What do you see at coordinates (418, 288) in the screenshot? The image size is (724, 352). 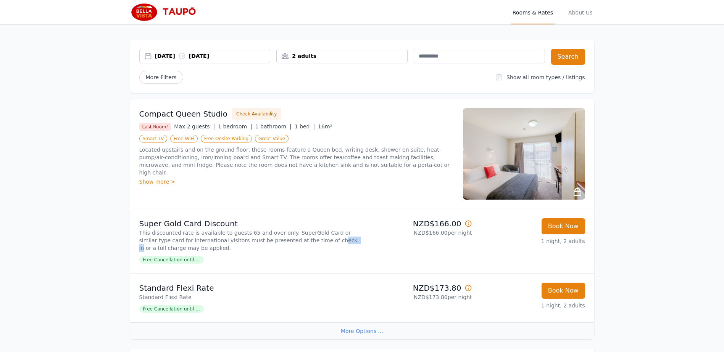 I see `p: NZD$173.80` at bounding box center [418, 288].